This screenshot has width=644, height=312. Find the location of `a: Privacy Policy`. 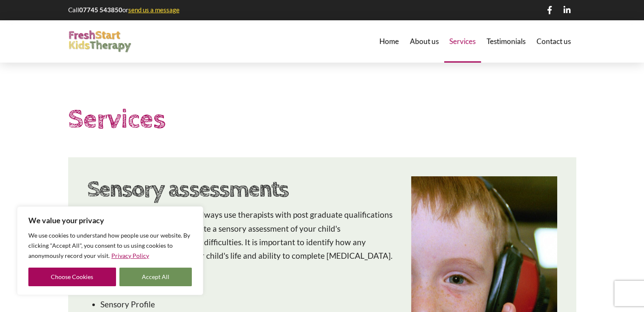

a: Privacy Policy is located at coordinates (130, 256).